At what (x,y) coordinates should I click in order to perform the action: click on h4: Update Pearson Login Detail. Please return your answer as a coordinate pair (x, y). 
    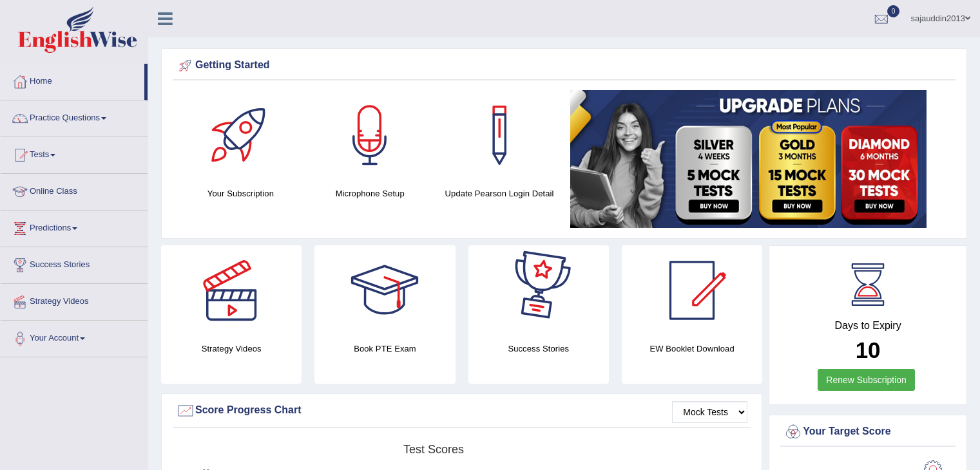
    Looking at the image, I should click on (499, 193).